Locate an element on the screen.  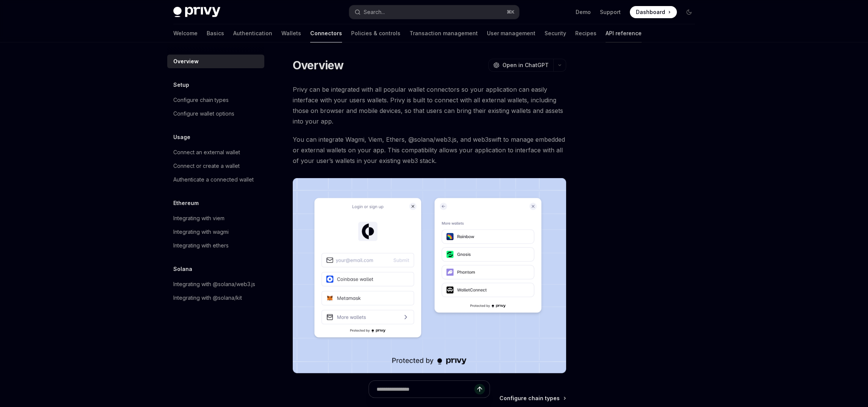
div: Search... is located at coordinates (374, 12).